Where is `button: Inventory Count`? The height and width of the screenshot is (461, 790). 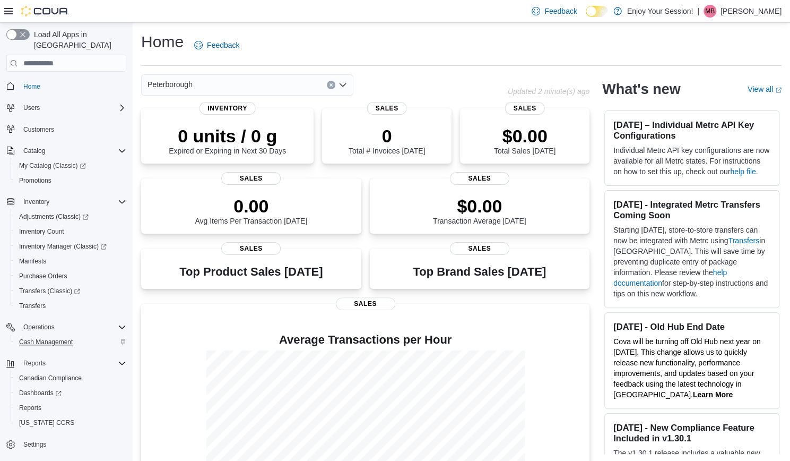
button: Inventory Count is located at coordinates (71, 231).